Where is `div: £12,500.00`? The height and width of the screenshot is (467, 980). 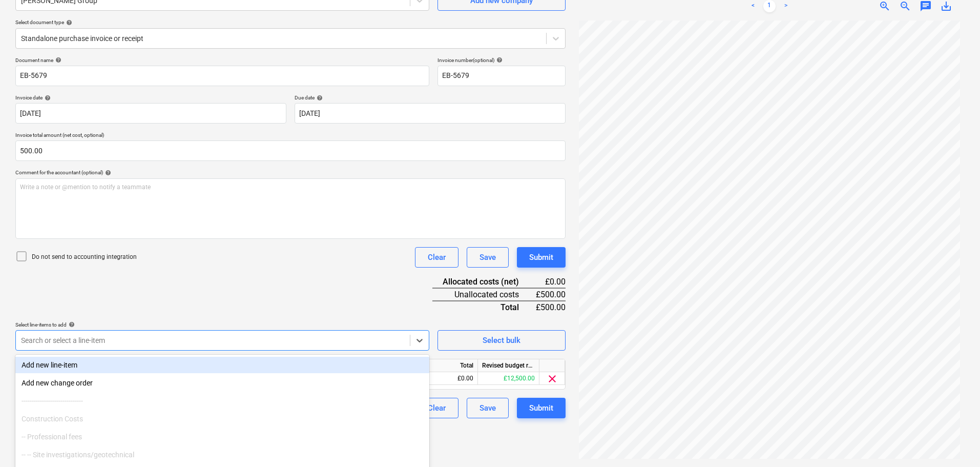
div: £12,500.00 is located at coordinates (508, 378).